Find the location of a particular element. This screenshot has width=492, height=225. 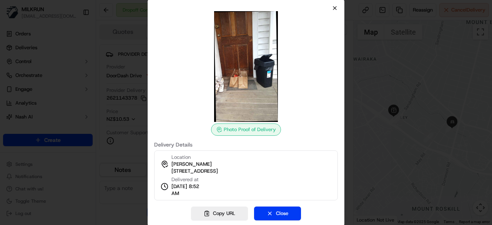

span: Delivered at is located at coordinates (189, 179).